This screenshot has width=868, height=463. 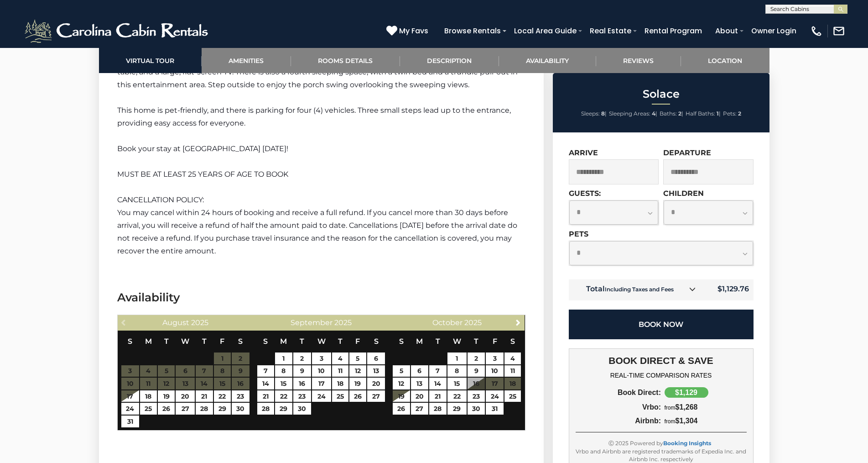 I want to click on div: Ⓒ 2025 Powered by, so click(x=661, y=443).